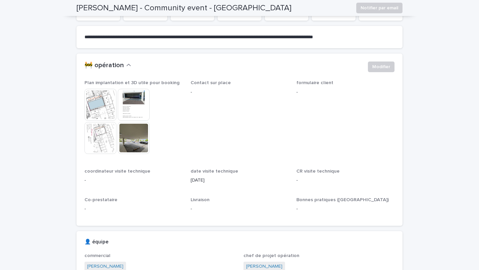 The height and width of the screenshot is (270, 479). Describe the element at coordinates (211, 83) in the screenshot. I see `span: Contact sur place` at that location.